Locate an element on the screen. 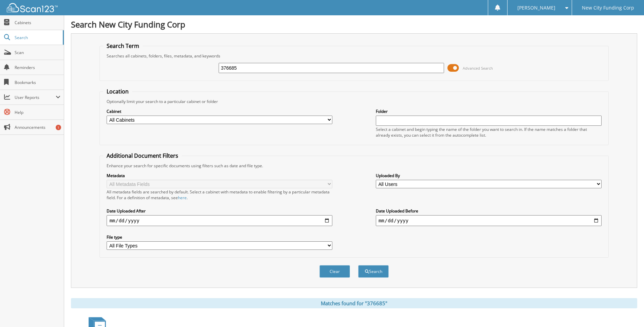  label: Date Uploaded After is located at coordinates (219, 211).